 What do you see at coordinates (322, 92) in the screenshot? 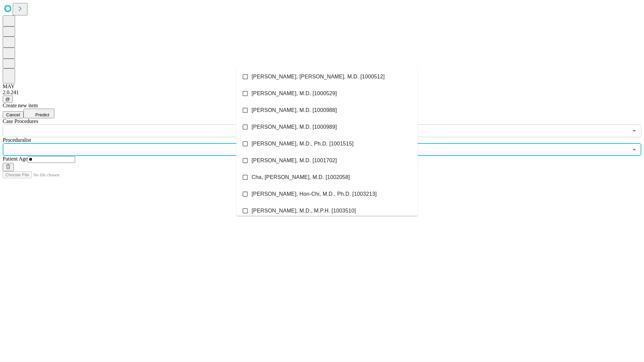
I see `div: 2.0.241` at bounding box center [322, 92].